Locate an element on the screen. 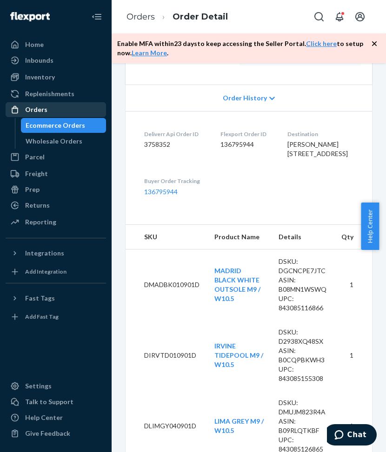  a: Parcel is located at coordinates (56, 157).